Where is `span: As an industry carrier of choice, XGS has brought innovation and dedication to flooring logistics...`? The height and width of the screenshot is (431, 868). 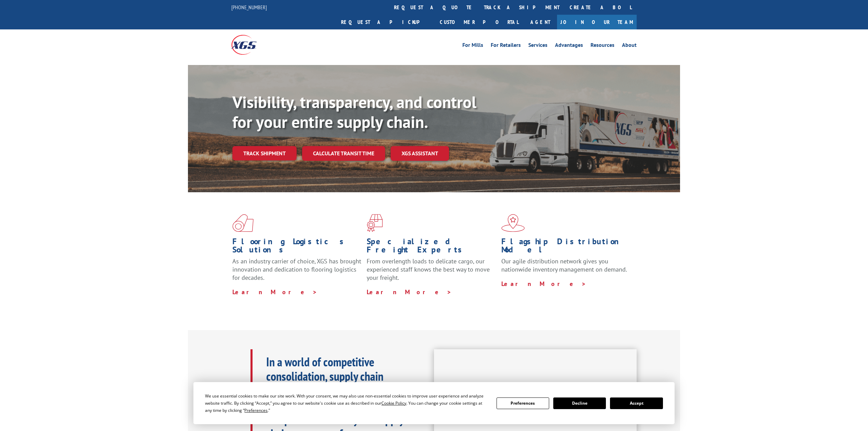 span: As an industry carrier of choice, XGS has brought innovation and dedication to flooring logistics... is located at coordinates (297, 269).